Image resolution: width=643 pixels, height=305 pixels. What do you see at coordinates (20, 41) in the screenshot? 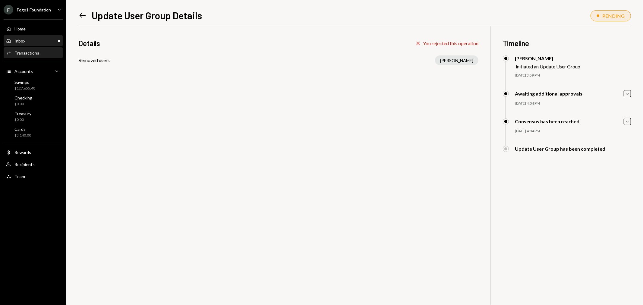
I see `div: Inbox` at bounding box center [20, 41].